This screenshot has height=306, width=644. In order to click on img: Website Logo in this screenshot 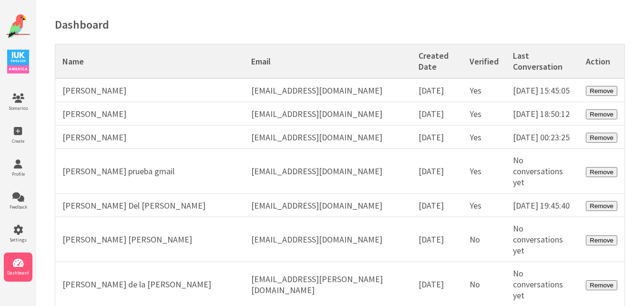, I will do `click(18, 26)`.